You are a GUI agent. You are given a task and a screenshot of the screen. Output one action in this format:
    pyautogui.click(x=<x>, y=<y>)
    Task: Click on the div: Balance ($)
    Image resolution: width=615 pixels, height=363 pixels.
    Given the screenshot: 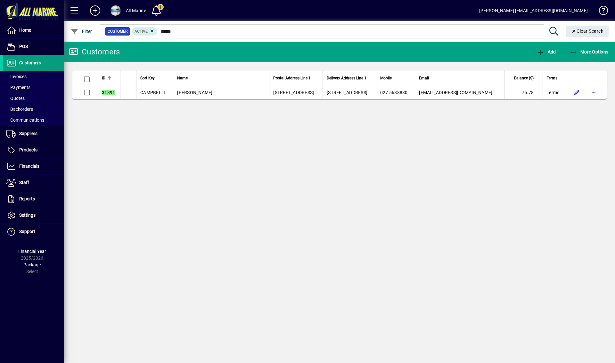 What is the action you would take?
    pyautogui.click(x=523, y=78)
    